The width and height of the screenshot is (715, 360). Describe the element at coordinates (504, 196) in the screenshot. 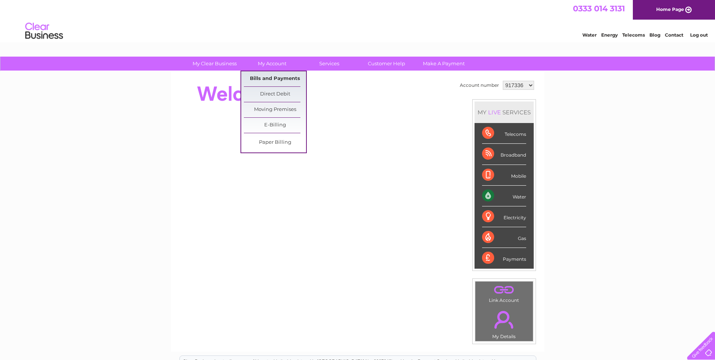

I see `div: Water` at that location.